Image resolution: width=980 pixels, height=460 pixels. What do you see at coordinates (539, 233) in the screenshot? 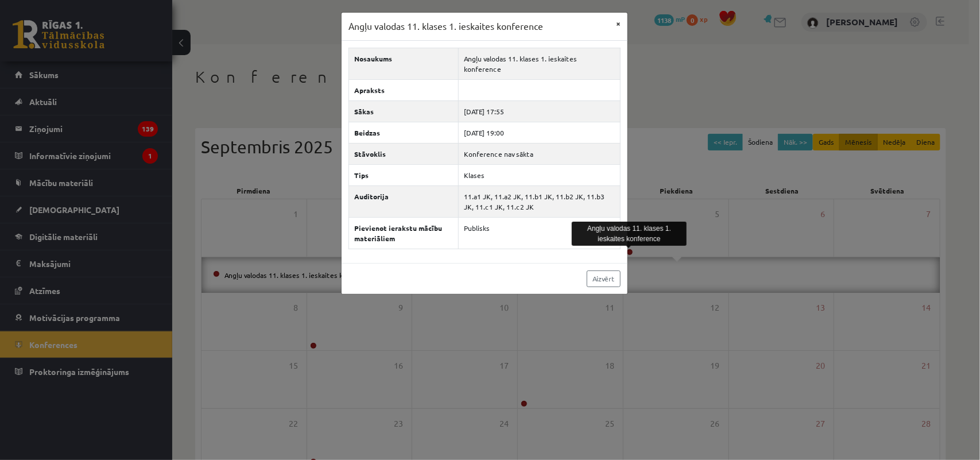
I see `td: Publisks` at bounding box center [539, 233].